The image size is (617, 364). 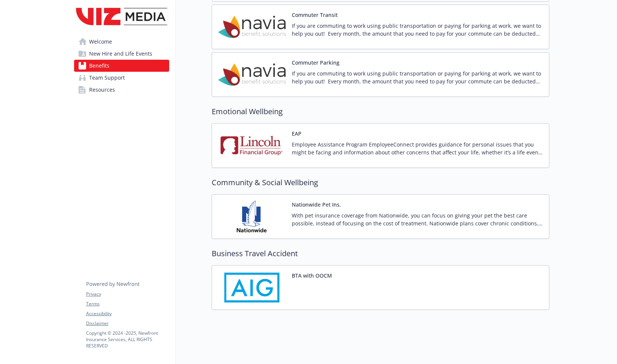 I want to click on button: EAP, so click(x=297, y=133).